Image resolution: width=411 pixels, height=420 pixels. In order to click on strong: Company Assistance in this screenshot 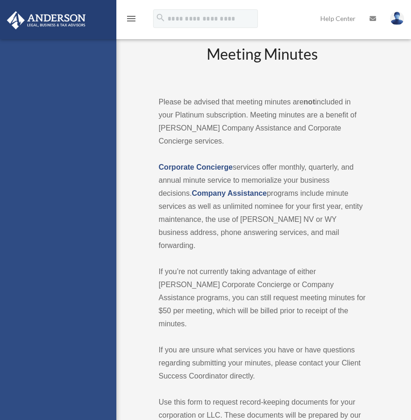, I will do `click(229, 193)`.